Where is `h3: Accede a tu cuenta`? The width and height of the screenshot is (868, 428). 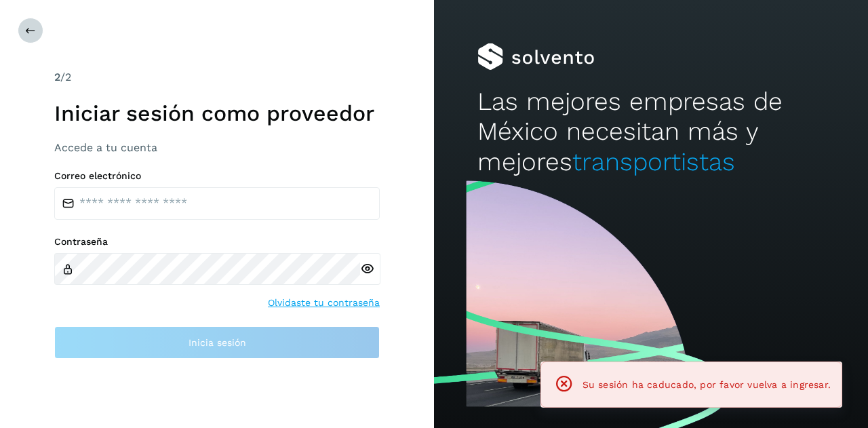 h3: Accede a tu cuenta is located at coordinates (217, 147).